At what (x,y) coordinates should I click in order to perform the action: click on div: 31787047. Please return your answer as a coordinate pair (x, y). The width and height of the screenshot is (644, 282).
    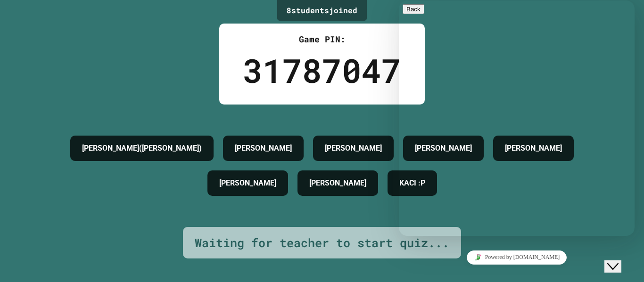
    Looking at the image, I should click on (322, 70).